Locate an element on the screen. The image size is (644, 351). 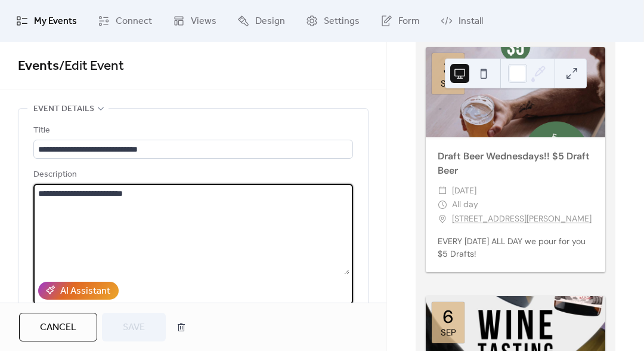
a: Settings is located at coordinates (333, 21).